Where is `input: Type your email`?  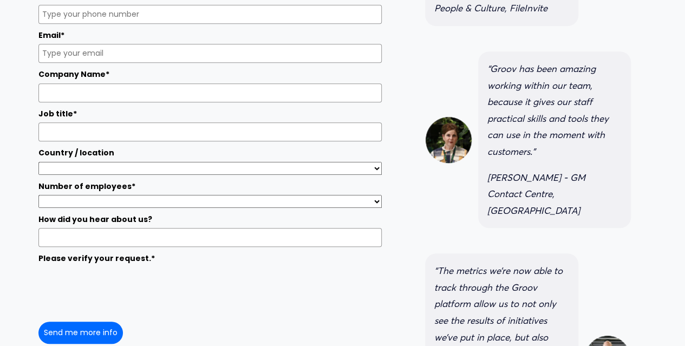 input: Type your email is located at coordinates (210, 53).